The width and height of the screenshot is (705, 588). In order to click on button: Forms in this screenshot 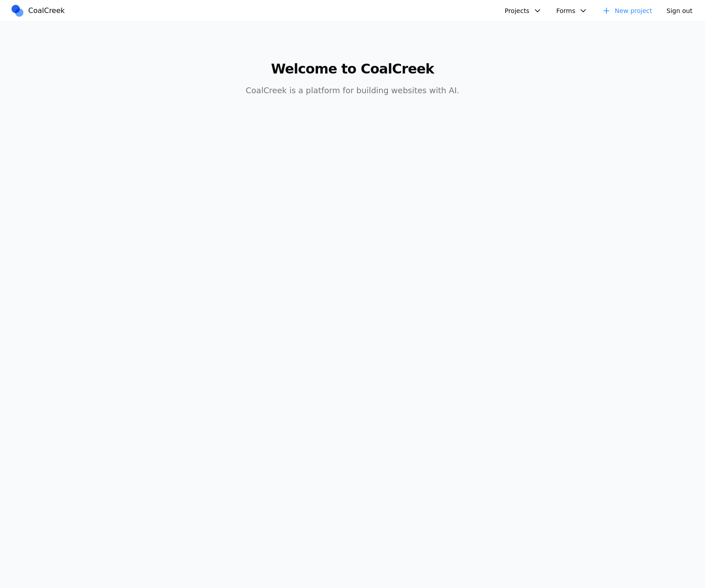, I will do `click(572, 11)`.